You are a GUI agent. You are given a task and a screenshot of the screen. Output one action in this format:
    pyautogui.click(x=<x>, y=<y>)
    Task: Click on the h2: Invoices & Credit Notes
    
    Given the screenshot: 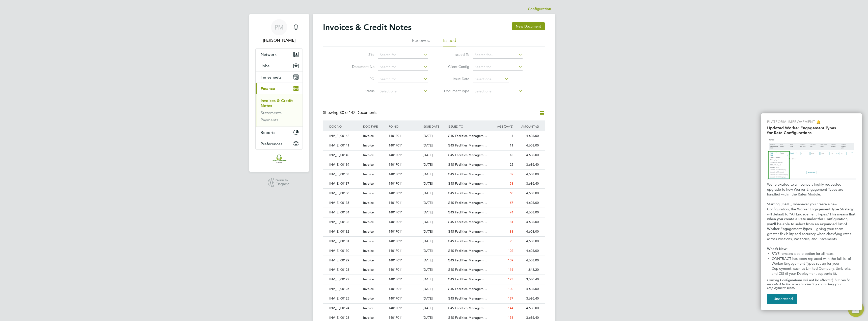 What is the action you would take?
    pyautogui.click(x=367, y=28)
    